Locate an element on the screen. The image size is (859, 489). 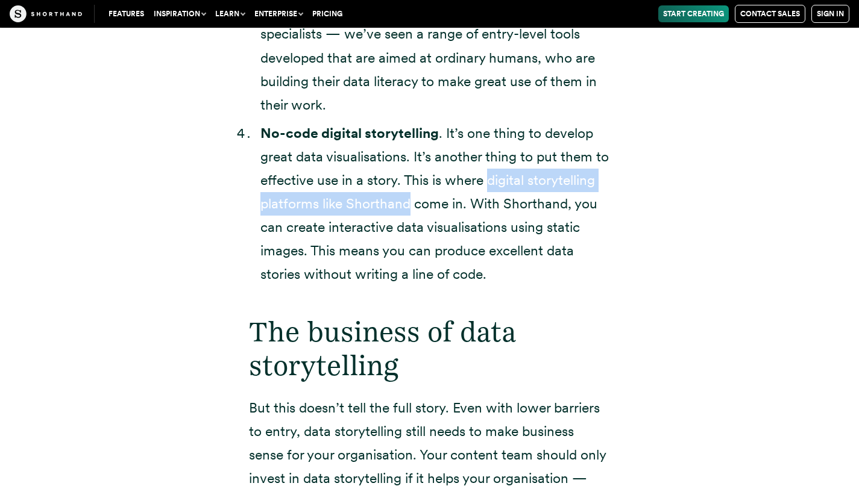
li: . It’s one thing to develop great data visualisations. It’s another thing to put them to effectiv... is located at coordinates (435, 204).